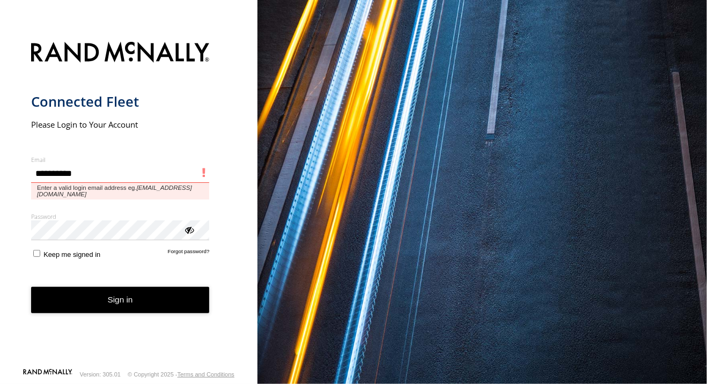 The image size is (707, 384). What do you see at coordinates (120, 53) in the screenshot?
I see `img: Rand McNally` at bounding box center [120, 53].